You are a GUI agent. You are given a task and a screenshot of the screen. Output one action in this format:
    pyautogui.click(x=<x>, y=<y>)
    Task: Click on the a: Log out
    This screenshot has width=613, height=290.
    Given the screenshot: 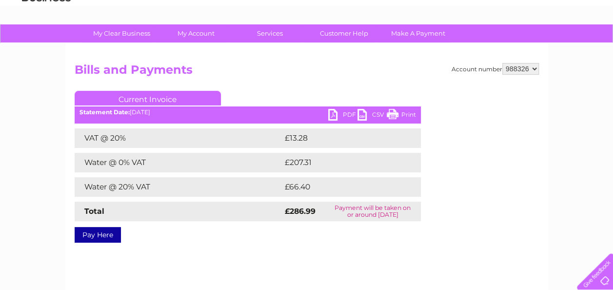 What is the action you would take?
    pyautogui.click(x=593, y=45)
    